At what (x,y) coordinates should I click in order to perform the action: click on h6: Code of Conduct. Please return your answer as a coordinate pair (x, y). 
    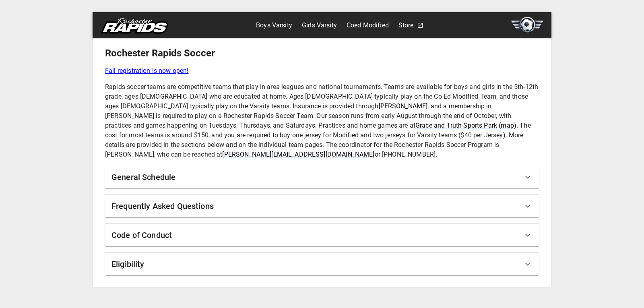
    Looking at the image, I should click on (142, 235).